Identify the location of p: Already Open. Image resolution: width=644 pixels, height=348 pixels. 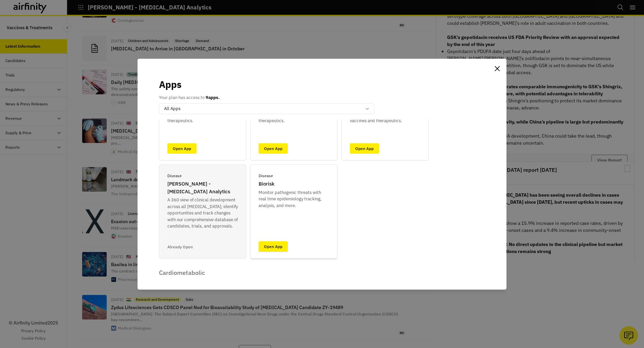
(180, 247).